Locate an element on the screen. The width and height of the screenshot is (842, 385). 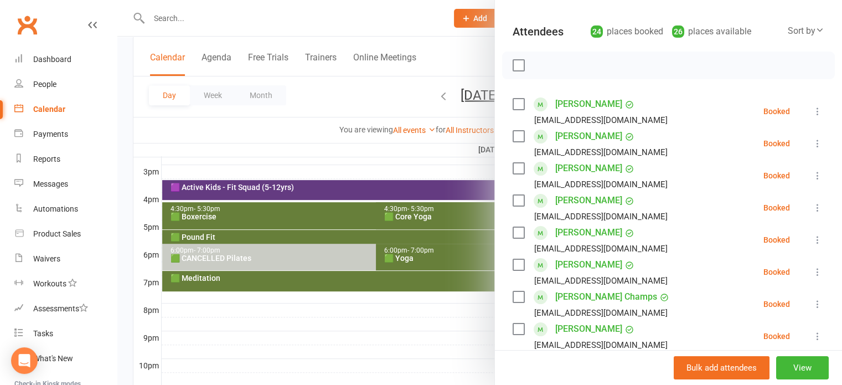
div: Messages is located at coordinates (50, 184).